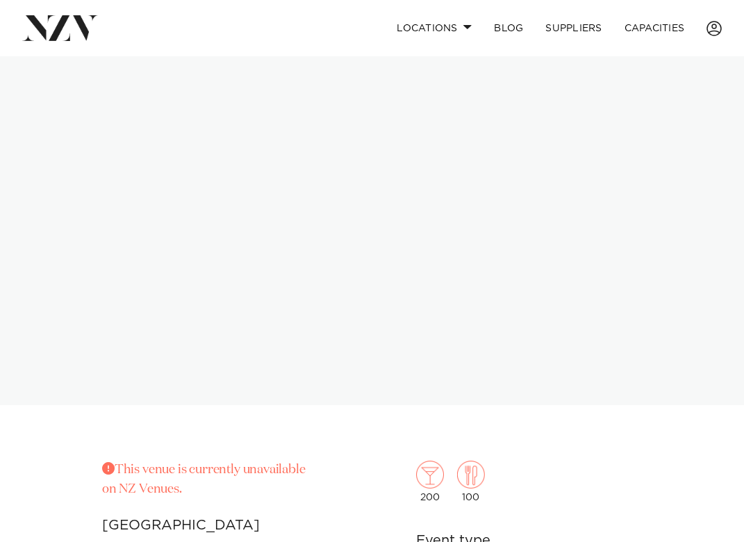 The width and height of the screenshot is (744, 542). I want to click on img: nzv-logo.png, so click(60, 28).